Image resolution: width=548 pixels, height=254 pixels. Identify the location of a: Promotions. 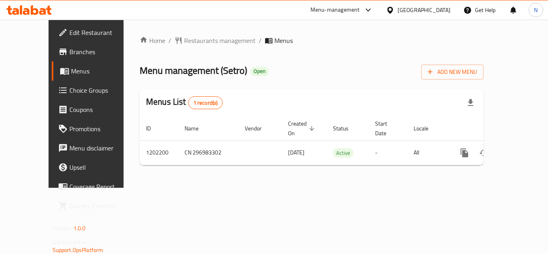
(96, 129).